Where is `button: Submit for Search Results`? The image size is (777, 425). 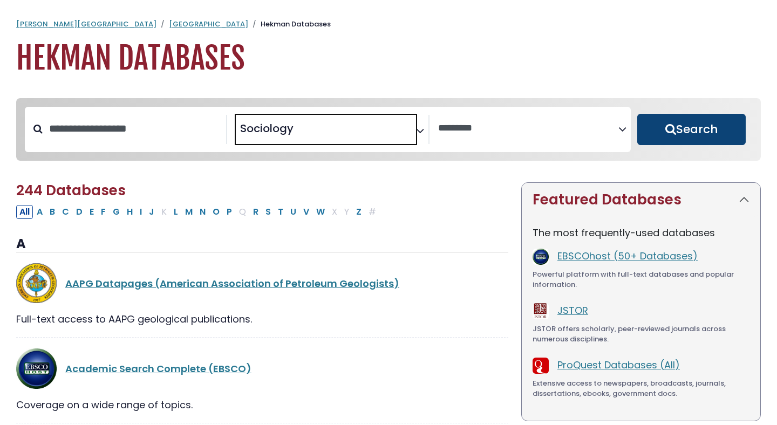
button: Submit for Search Results is located at coordinates (691, 130).